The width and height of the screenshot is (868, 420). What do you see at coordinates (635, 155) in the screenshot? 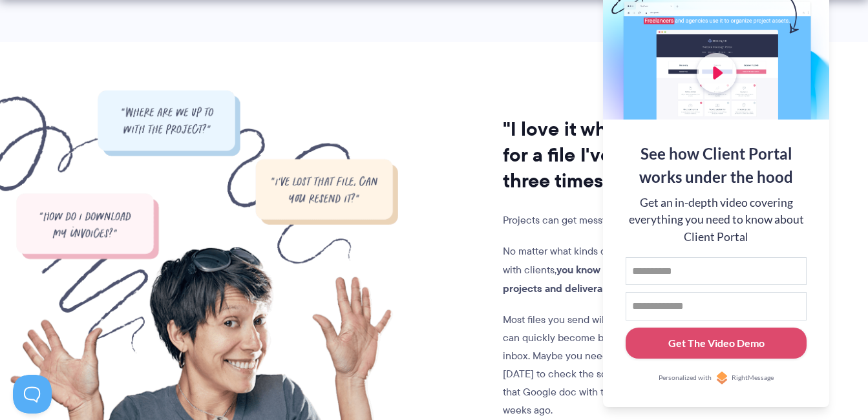
I see `h2: "I love it when a client asks for a file I've already sent three times."` at bounding box center [635, 155].